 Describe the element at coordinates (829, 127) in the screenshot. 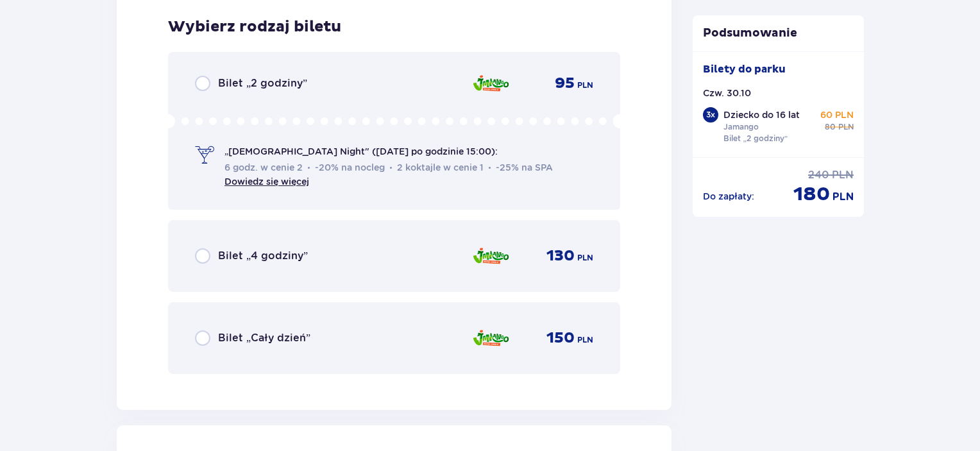

I see `span: 80` at that location.